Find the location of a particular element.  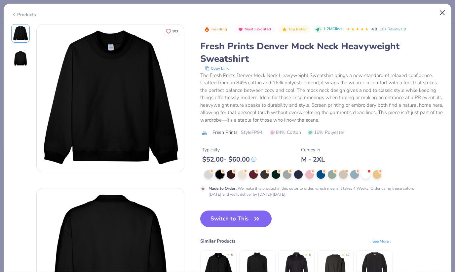

div: $ 52.00 - $ 60.00 is located at coordinates (229, 159).